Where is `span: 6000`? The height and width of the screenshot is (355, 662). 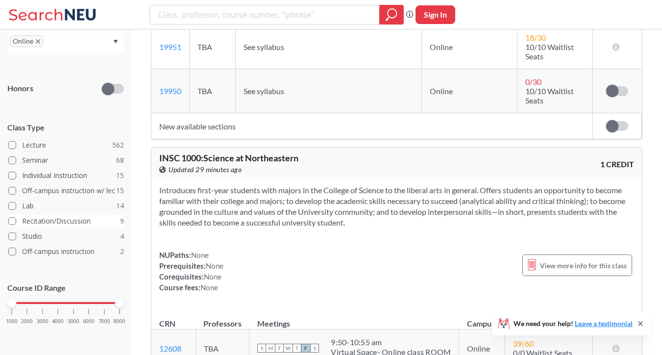 span: 6000 is located at coordinates (89, 321).